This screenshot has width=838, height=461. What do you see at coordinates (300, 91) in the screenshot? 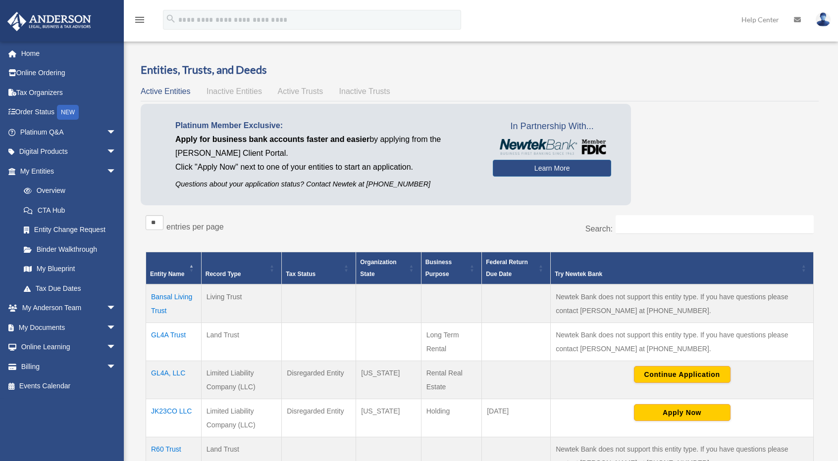
I see `span: Active Trusts` at bounding box center [300, 91].